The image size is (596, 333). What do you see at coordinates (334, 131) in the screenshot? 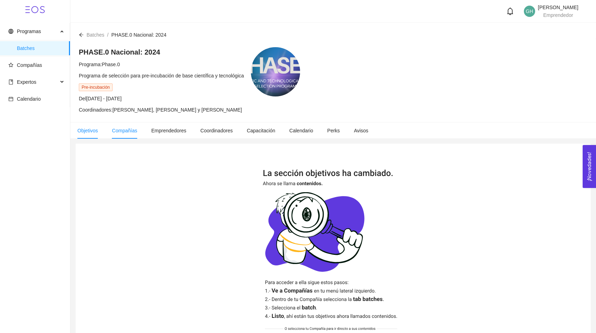
I see `span: Perks` at bounding box center [334, 131].